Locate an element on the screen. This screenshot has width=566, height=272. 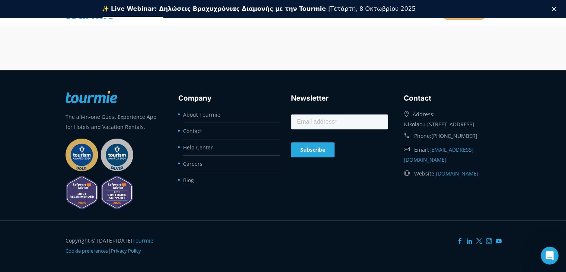
a: Εγγραφείτε δωρεάν is located at coordinates (133, 21).